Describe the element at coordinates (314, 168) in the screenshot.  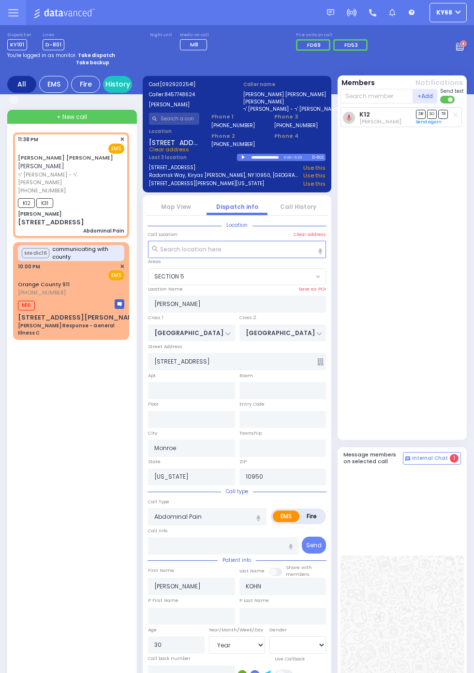
I see `a: Use this` at that location.